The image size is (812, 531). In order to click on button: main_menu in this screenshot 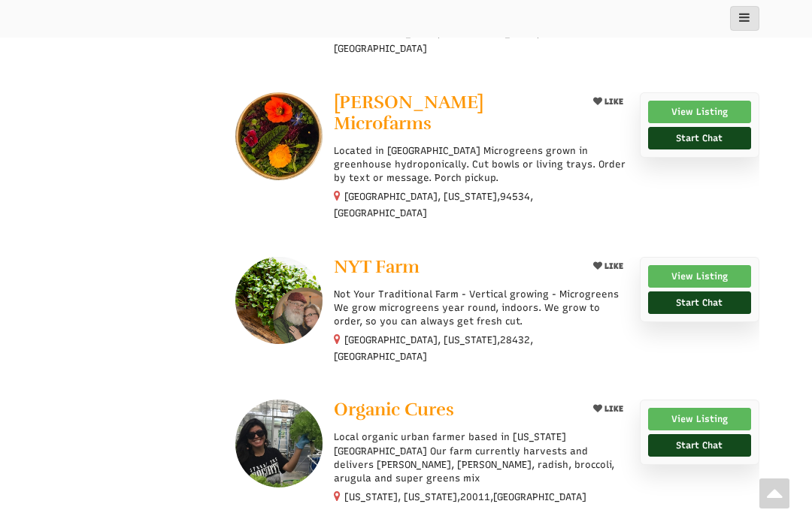, I will do `click(745, 18)`.